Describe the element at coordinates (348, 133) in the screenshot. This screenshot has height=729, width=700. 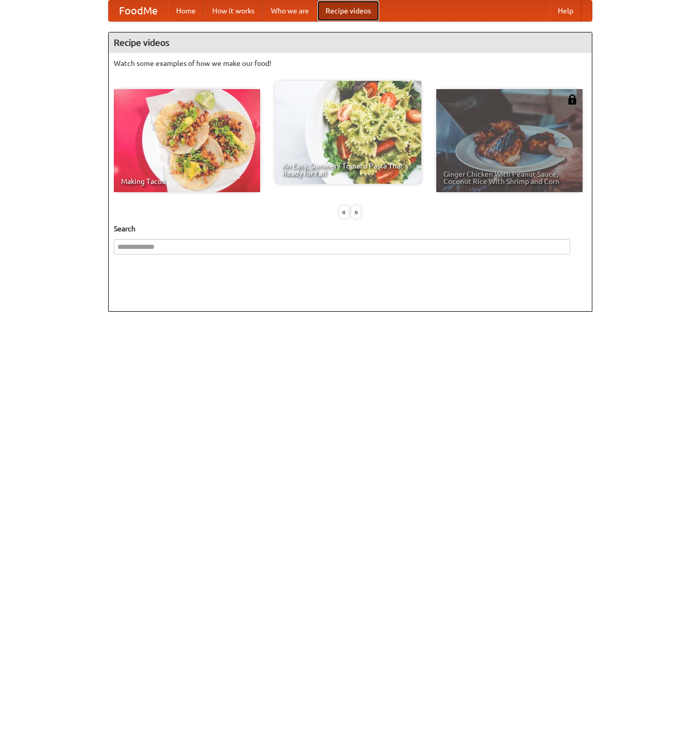
I see `a: An Easy, Summery Tomato Pasta That's Ready for Fall` at that location.